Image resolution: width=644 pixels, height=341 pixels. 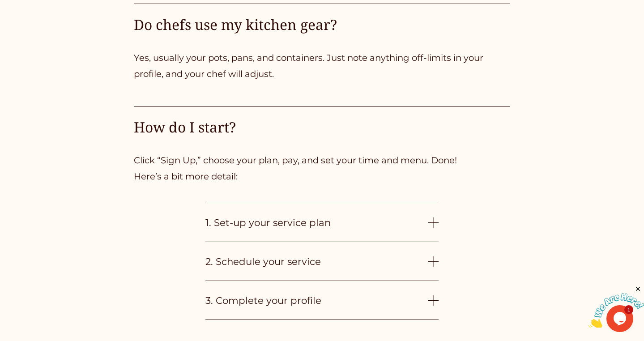 What do you see at coordinates (316, 222) in the screenshot?
I see `span: 1. Set-up your service plan` at bounding box center [316, 222].